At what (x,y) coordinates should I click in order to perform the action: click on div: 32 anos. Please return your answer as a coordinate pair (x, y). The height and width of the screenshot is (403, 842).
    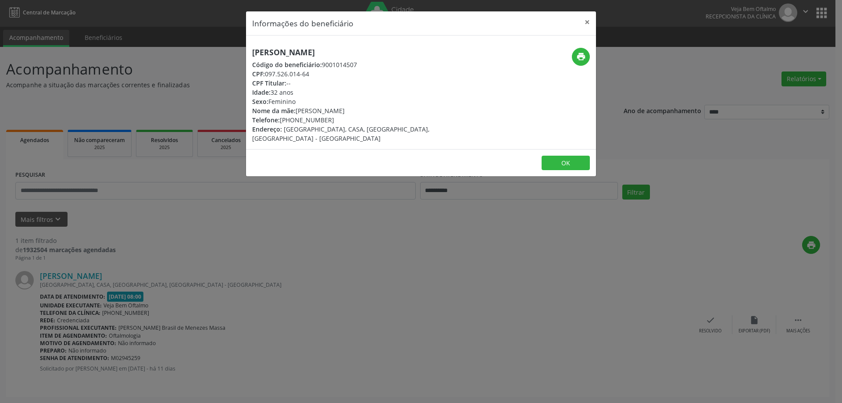
    Looking at the image, I should click on (363, 92).